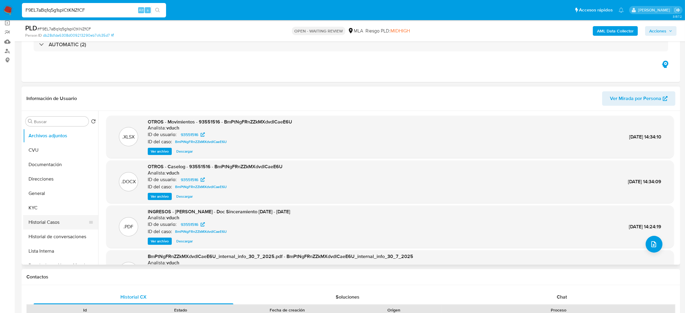  What do you see at coordinates (61, 251) in the screenshot?
I see `button: Lista Interna` at bounding box center [61, 251].